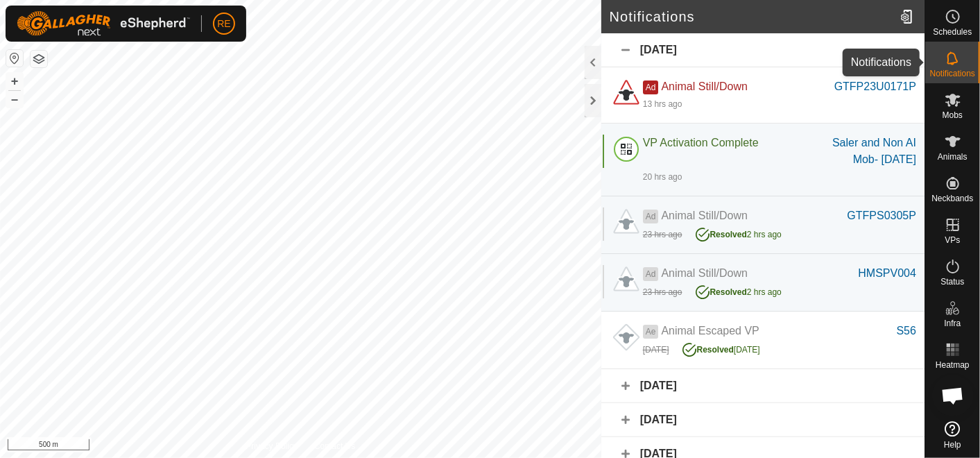 The width and height of the screenshot is (980, 458). I want to click on div: GTFP23U0171P, so click(876, 87).